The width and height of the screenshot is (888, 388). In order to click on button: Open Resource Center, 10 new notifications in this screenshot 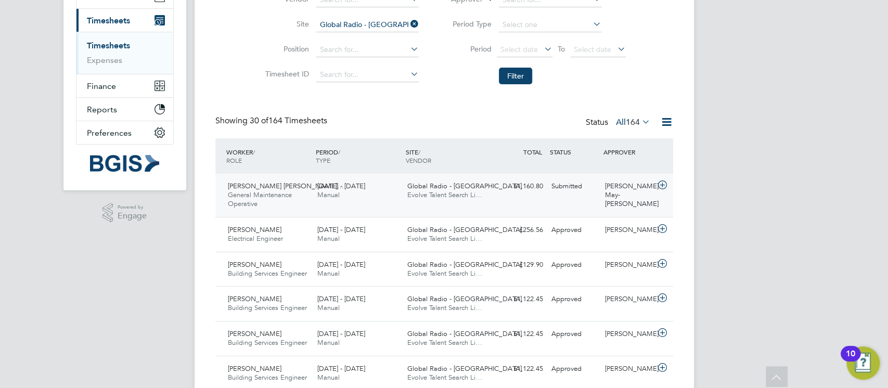, I will do `click(863, 363)`.